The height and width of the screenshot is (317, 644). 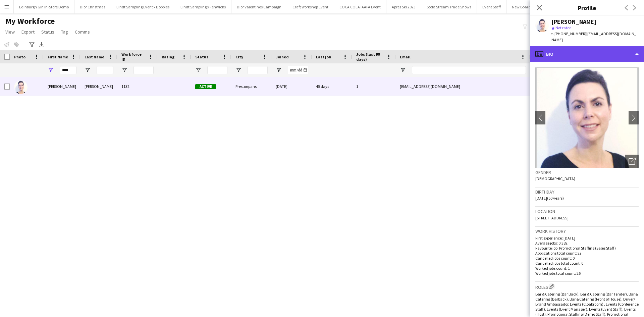 What do you see at coordinates (521, 7) in the screenshot?
I see `button: New Board` at bounding box center [521, 7].